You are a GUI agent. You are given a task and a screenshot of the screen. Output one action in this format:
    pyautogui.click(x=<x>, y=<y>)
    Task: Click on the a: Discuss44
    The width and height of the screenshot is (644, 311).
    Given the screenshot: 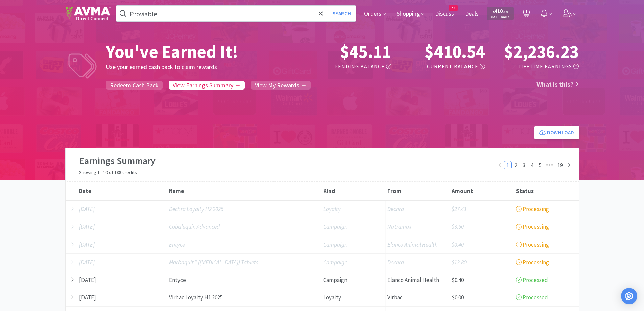 What is the action you would take?
    pyautogui.click(x=444, y=14)
    